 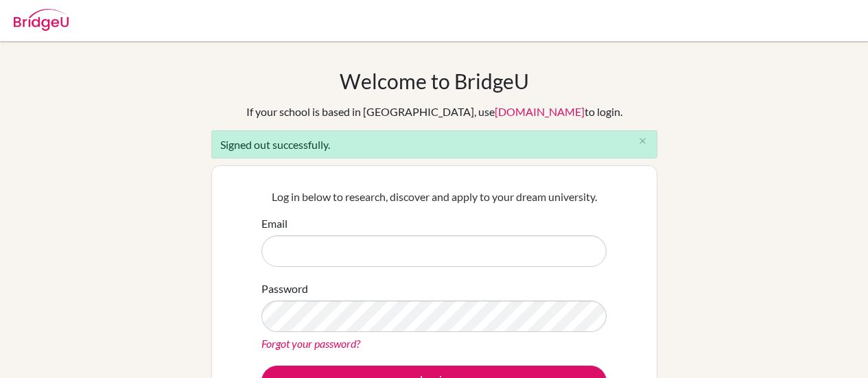 What do you see at coordinates (311, 343) in the screenshot?
I see `a: Forgot your password?` at bounding box center [311, 343].